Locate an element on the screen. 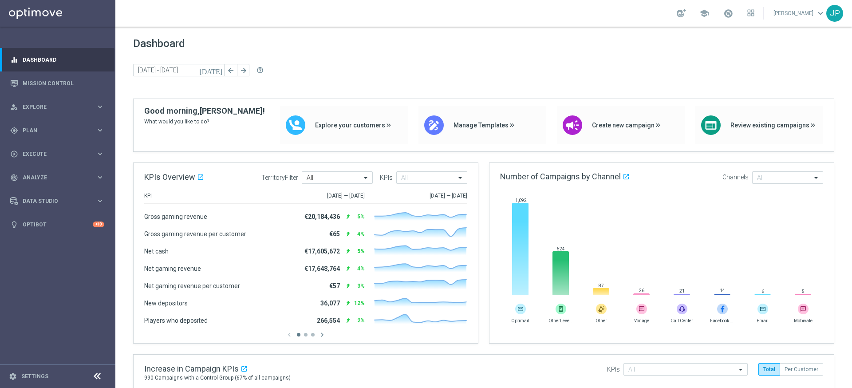 This screenshot has height=388, width=852. div: equalizer Dashboard is located at coordinates (57, 60).